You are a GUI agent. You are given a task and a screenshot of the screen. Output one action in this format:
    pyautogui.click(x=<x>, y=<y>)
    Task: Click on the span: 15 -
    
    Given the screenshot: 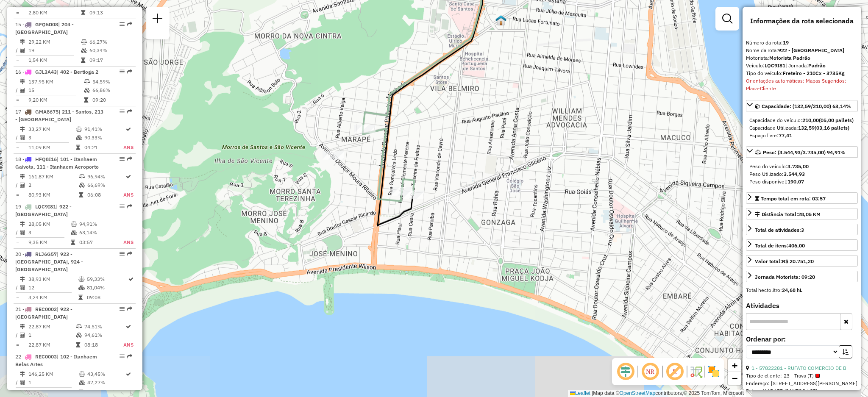 What is the action you would take?
    pyautogui.click(x=44, y=28)
    